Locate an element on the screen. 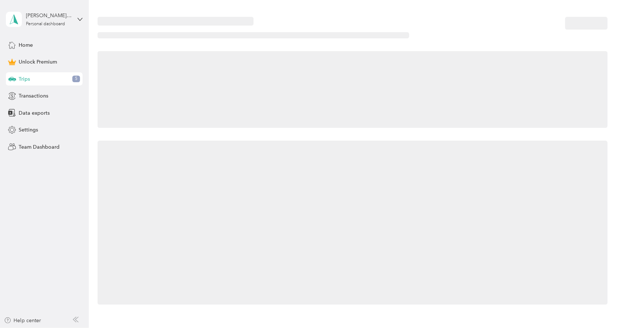 This screenshot has width=620, height=328. div: Personal dashboard is located at coordinates (45, 24).